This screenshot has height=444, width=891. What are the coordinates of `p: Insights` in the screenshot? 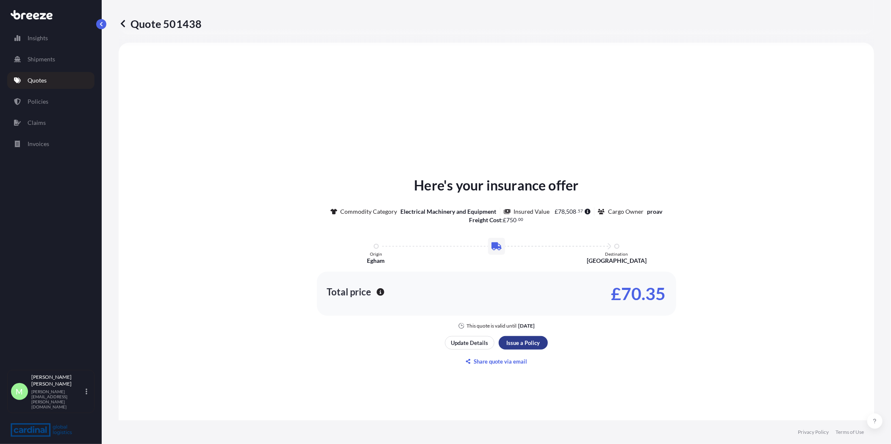 It's located at (38, 38).